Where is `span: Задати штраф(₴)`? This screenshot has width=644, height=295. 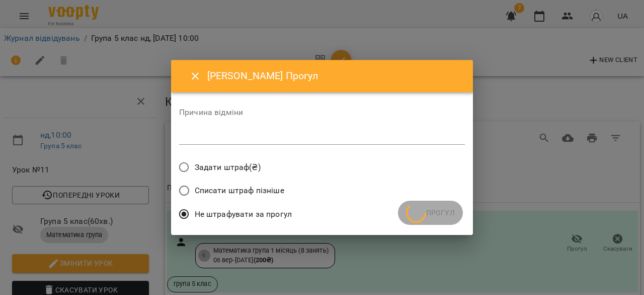
span: Задати штраф(₴) is located at coordinates (228, 168).